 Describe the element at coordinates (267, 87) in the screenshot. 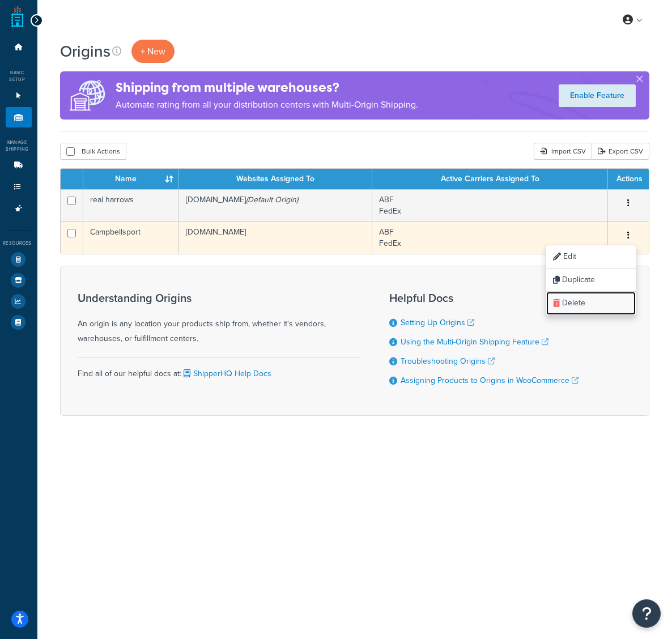

I see `h4: Shipping from multiple warehouses?` at that location.